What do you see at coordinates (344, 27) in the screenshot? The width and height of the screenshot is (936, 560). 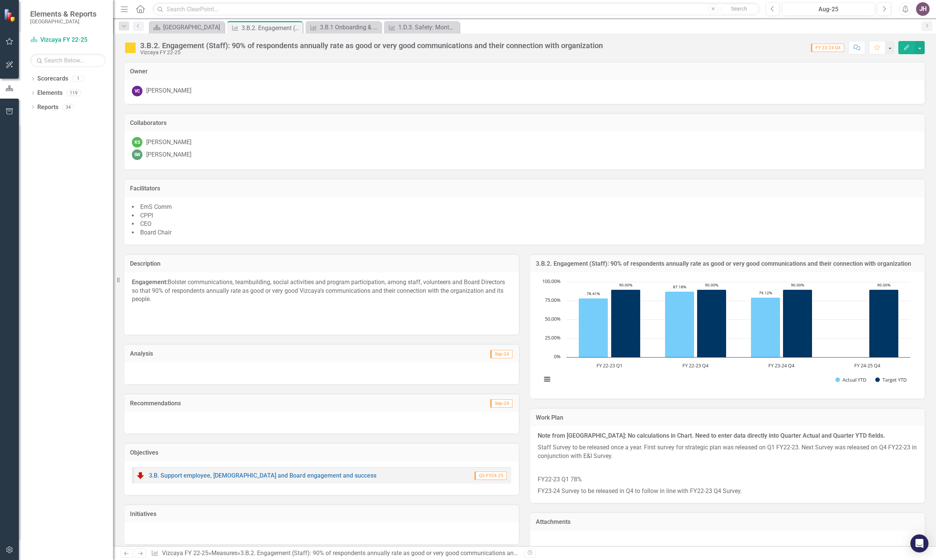 I see `a: 3.B.1 Onboarding & Training (Employees): 90% of post-curriculum survey responses reflect sense of...` at bounding box center [344, 27].